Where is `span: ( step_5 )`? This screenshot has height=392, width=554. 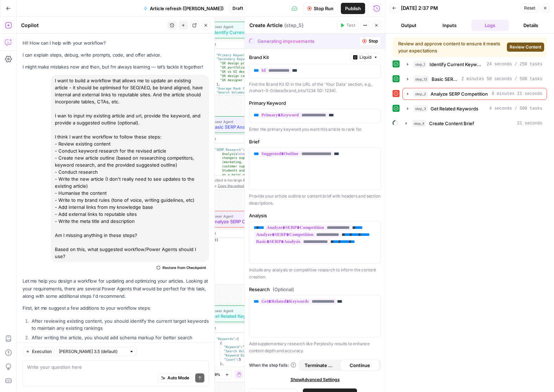
span: ( step_5 ) is located at coordinates (294, 25).